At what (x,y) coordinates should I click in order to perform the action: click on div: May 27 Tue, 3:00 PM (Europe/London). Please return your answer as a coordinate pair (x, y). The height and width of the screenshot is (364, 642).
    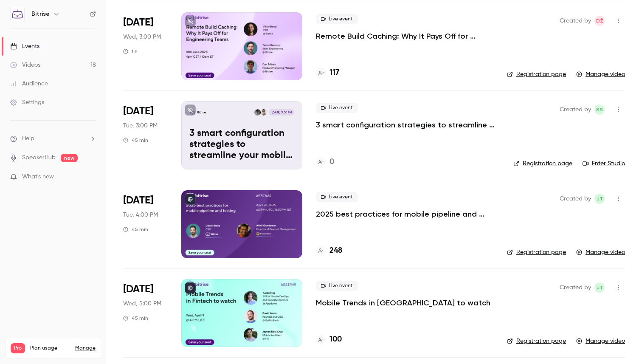
    Looking at the image, I should click on (145, 135).